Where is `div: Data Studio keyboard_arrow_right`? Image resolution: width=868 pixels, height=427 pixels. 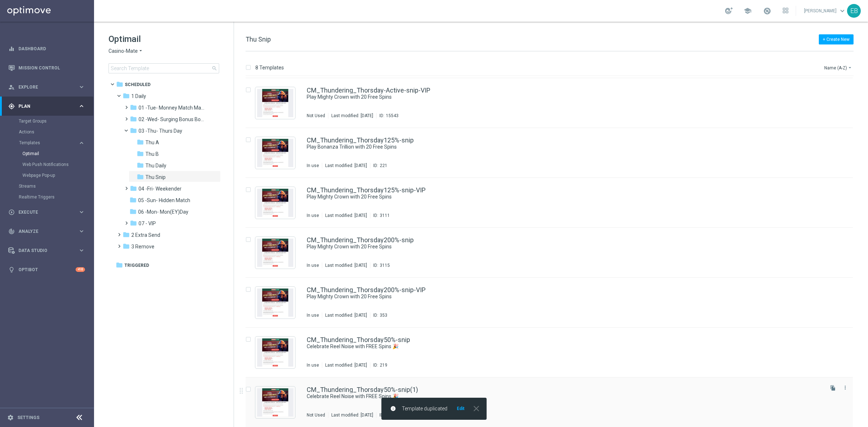 div: Data Studio keyboard_arrow_right is located at coordinates (47, 250).